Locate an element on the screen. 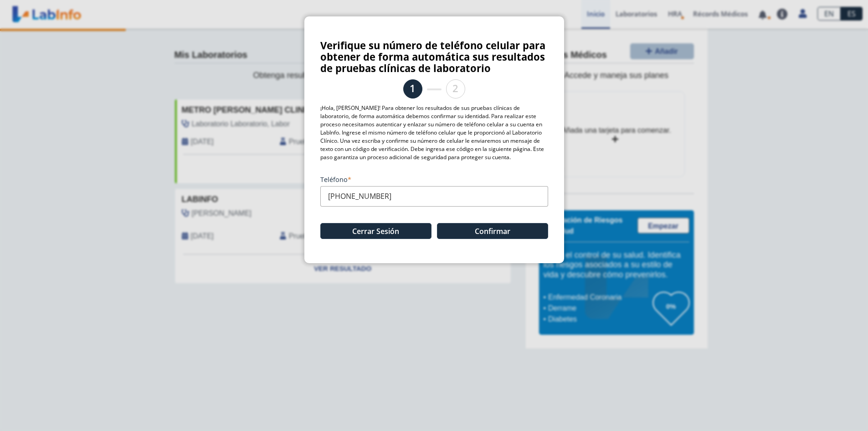 This screenshot has height=431, width=868. label: Teléfono is located at coordinates (434, 179).